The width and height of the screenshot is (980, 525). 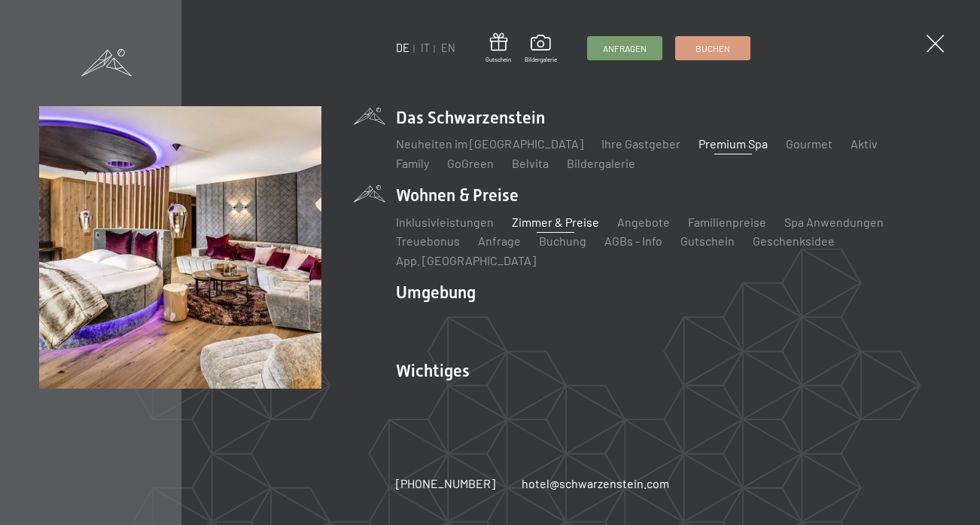 What do you see at coordinates (624, 49) in the screenshot?
I see `span: Anfragen` at bounding box center [624, 49].